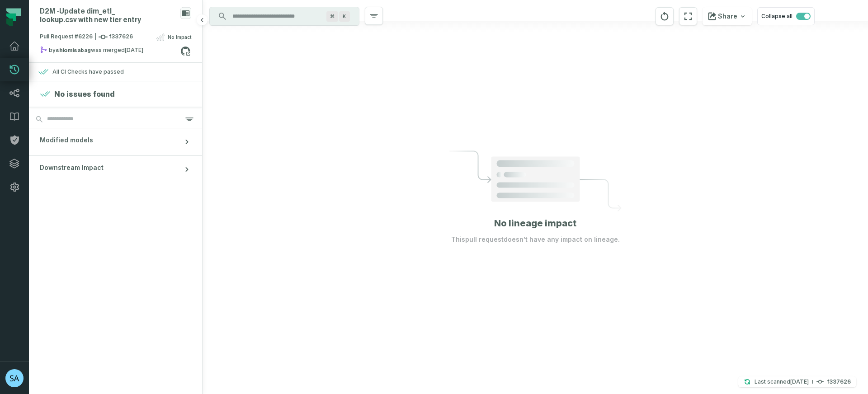 The width and height of the screenshot is (868, 394). Describe the element at coordinates (839, 382) in the screenshot. I see `h4: f337626` at that location.